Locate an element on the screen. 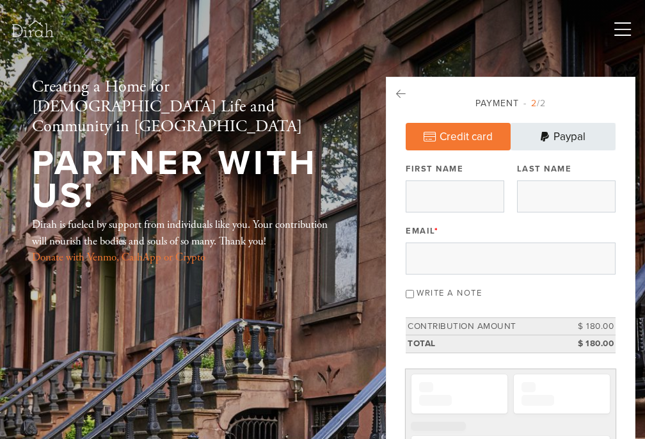 The image size is (645, 439). a: Paypal is located at coordinates (563, 136).